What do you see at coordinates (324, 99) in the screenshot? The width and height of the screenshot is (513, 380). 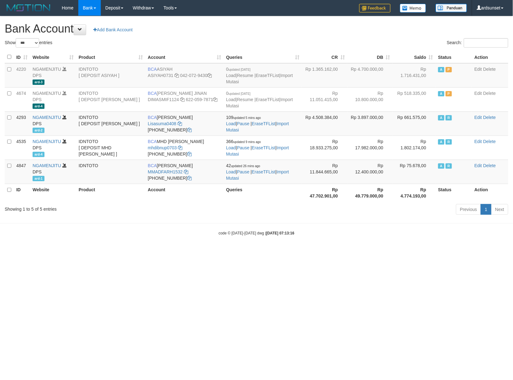 I see `td: Rp 11.051.415,00` at bounding box center [324, 99].